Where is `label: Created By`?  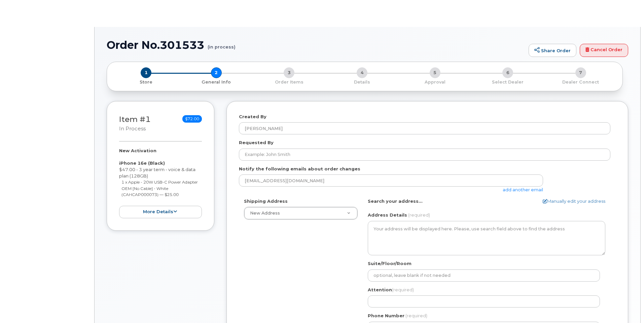 label: Created By is located at coordinates (252, 117).